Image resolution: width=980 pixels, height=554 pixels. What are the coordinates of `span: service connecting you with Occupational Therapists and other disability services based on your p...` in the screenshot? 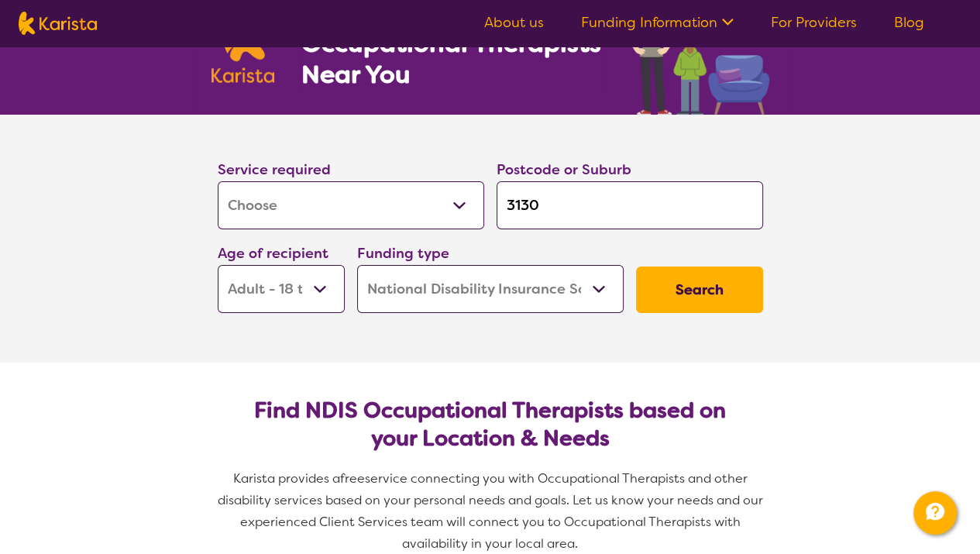 It's located at (492, 510).